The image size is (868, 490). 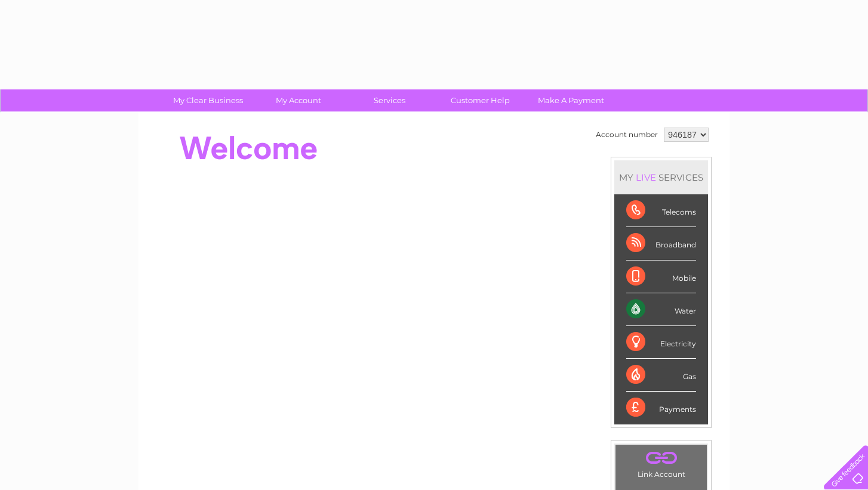 What do you see at coordinates (660, 408) in the screenshot?
I see `div: Payments` at bounding box center [660, 408].